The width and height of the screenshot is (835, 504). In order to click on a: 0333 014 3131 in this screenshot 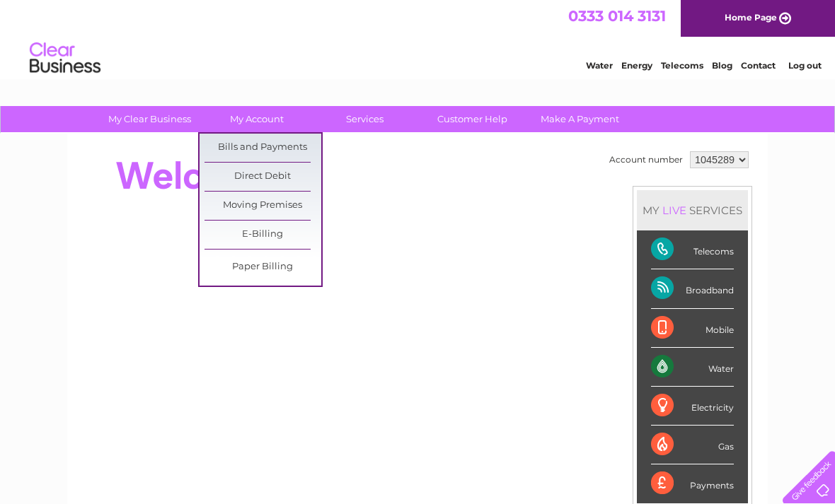, I will do `click(617, 16)`.